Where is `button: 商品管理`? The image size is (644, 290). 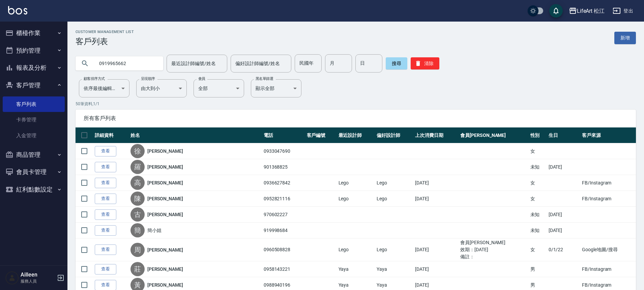
button: 商品管理 is located at coordinates (34, 155).